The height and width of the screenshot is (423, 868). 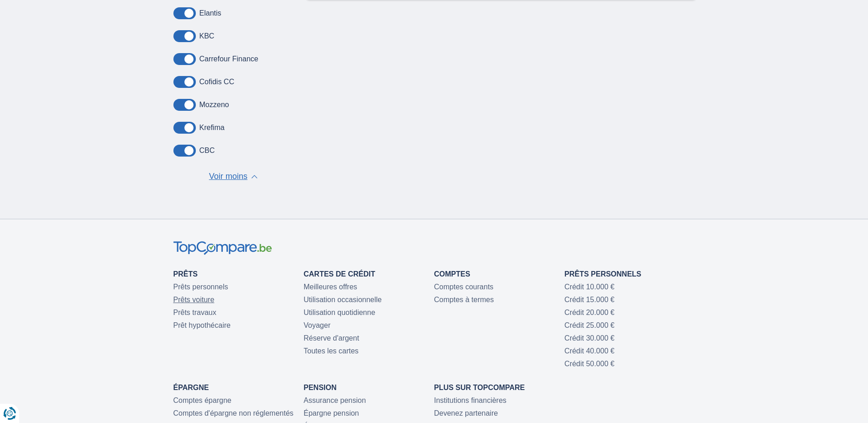 What do you see at coordinates (452, 274) in the screenshot?
I see `a: Comptes` at bounding box center [452, 274].